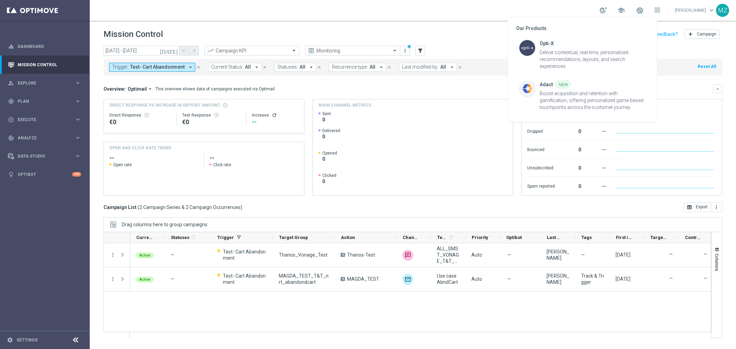 This screenshot has width=736, height=349. Describe the element at coordinates (582, 55) in the screenshot. I see `button: optimove-iconOpti-XDeliver contextual, real-time, personalized recommendations, layouts, and sear...` at that location.